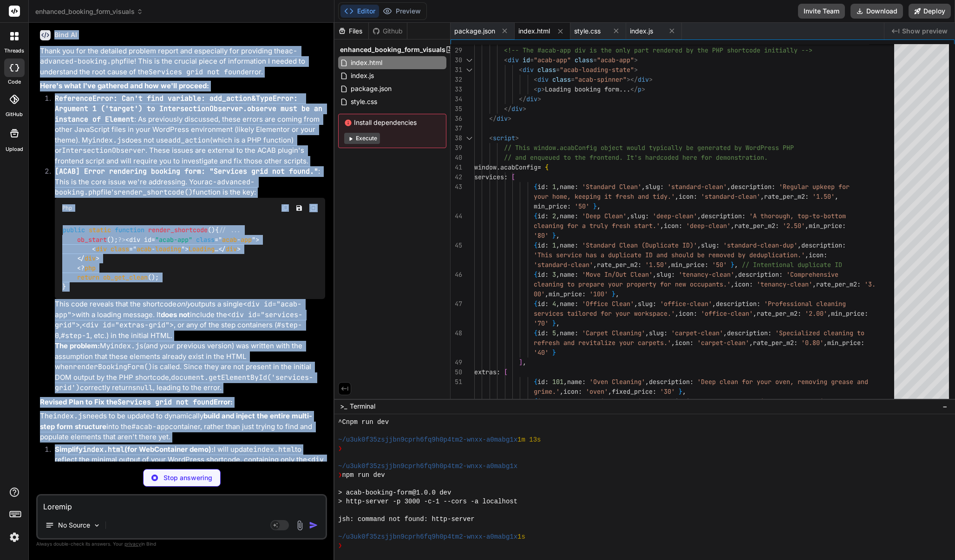 This screenshot has width=955, height=560. I want to click on span: index.js, so click(642, 32).